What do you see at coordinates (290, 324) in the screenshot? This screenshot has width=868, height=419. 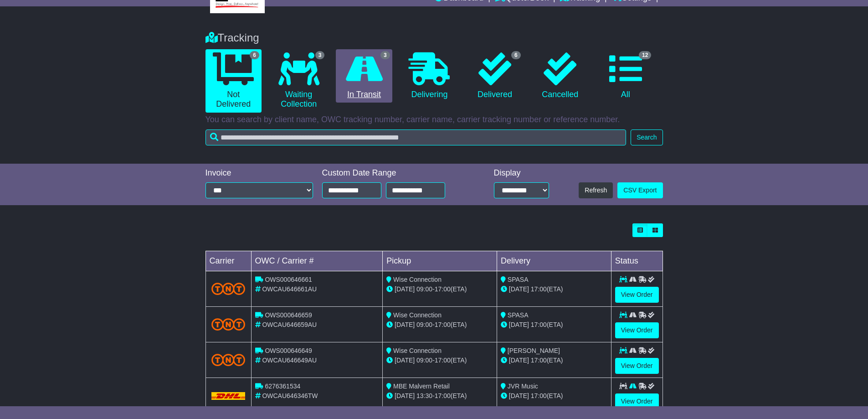 I see `span: OWCAU646659AU` at bounding box center [290, 324].